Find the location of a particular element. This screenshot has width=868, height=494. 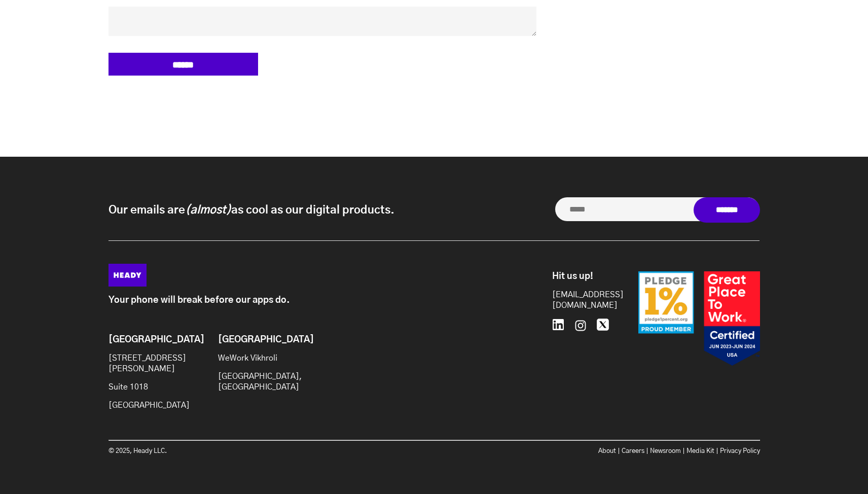

h6: Hit us up! is located at coordinates (583, 277).